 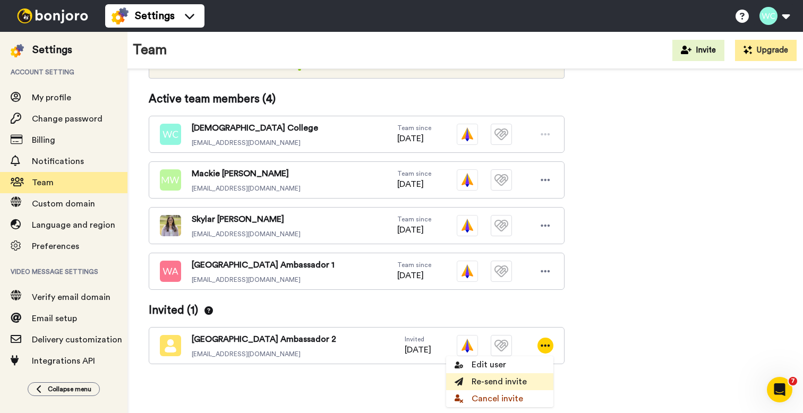 What do you see at coordinates (180, 311) in the screenshot?
I see `span: Invited ( 1 )` at bounding box center [180, 311].